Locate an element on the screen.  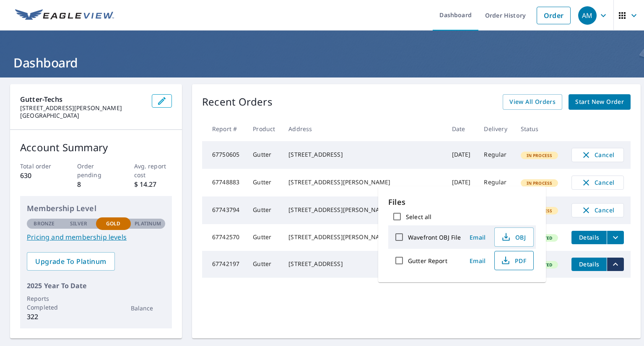
button: detailsBtn-67742197 is located at coordinates (589, 265).